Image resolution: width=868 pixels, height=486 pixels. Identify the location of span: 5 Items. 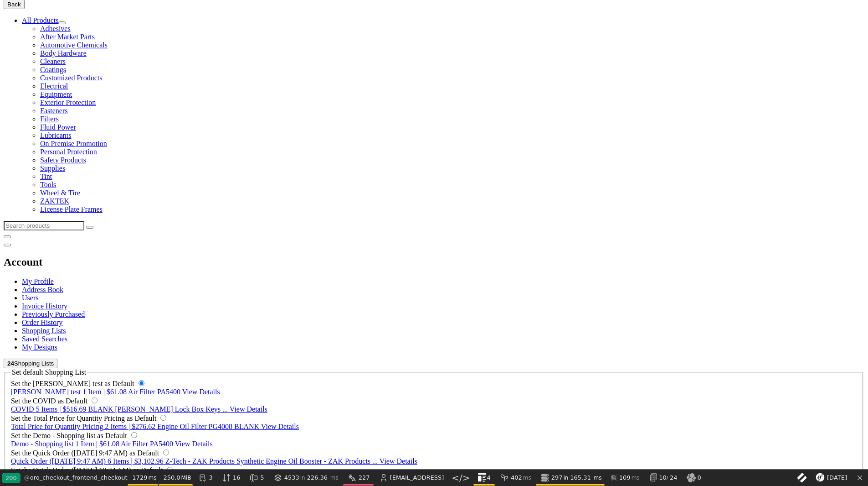
(47, 409).